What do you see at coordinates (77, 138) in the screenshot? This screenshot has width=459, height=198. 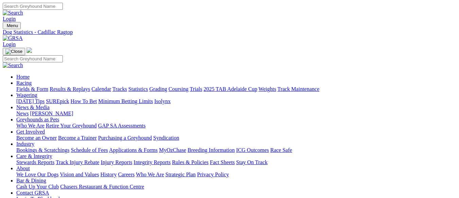 I see `a: Become a Trainer` at bounding box center [77, 138].